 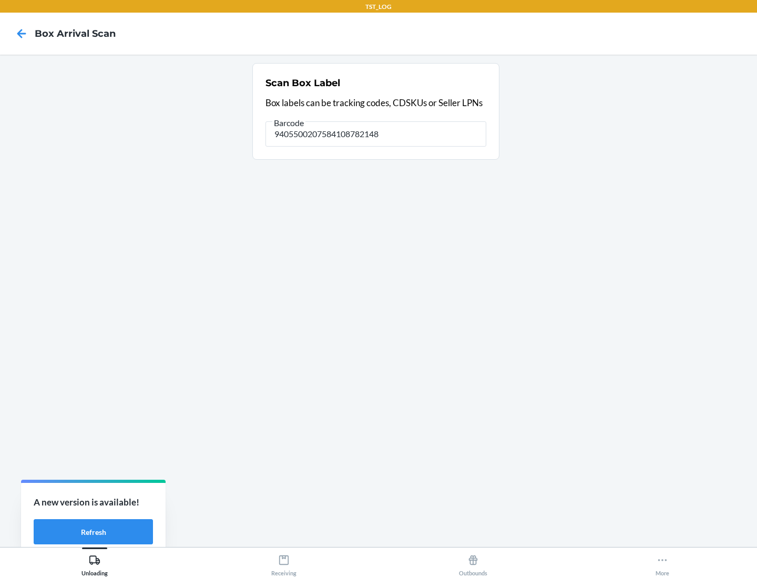 What do you see at coordinates (93, 532) in the screenshot?
I see `button: Refresh` at bounding box center [93, 532].